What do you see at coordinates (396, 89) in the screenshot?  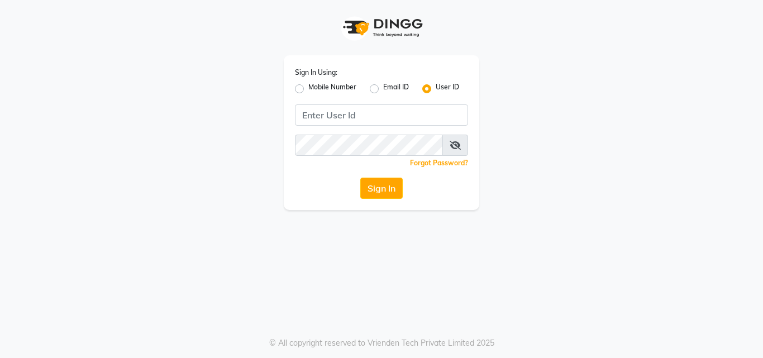 I see `label: Email ID` at bounding box center [396, 89].